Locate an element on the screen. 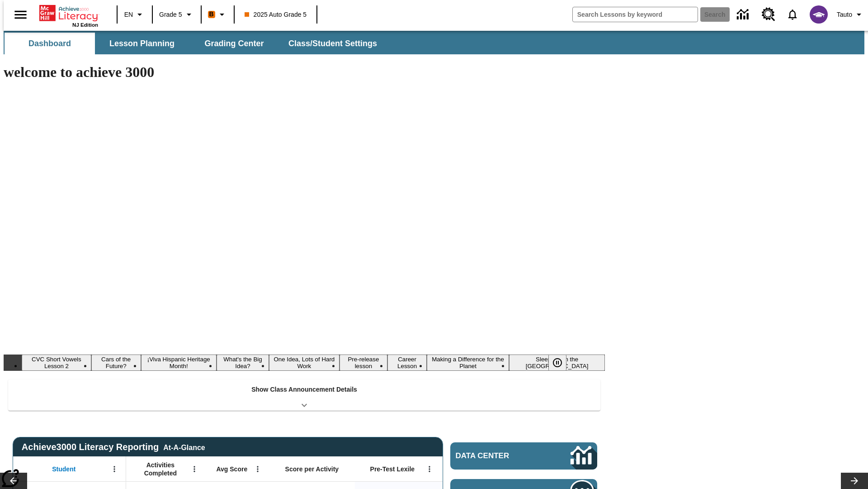 This screenshot has height=489, width=868. h1: welcome to achieve 3000 is located at coordinates (304, 72).